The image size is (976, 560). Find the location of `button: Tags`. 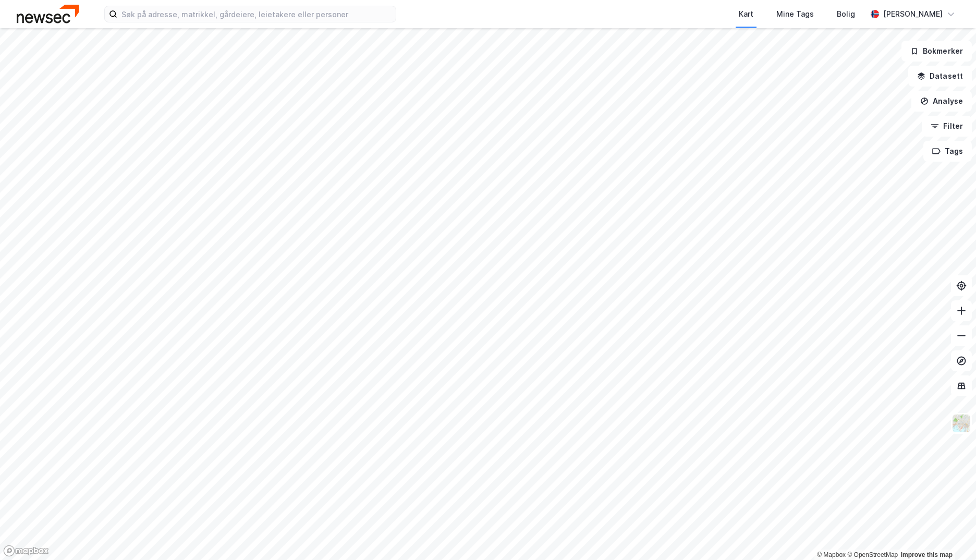

button: Tags is located at coordinates (948, 151).